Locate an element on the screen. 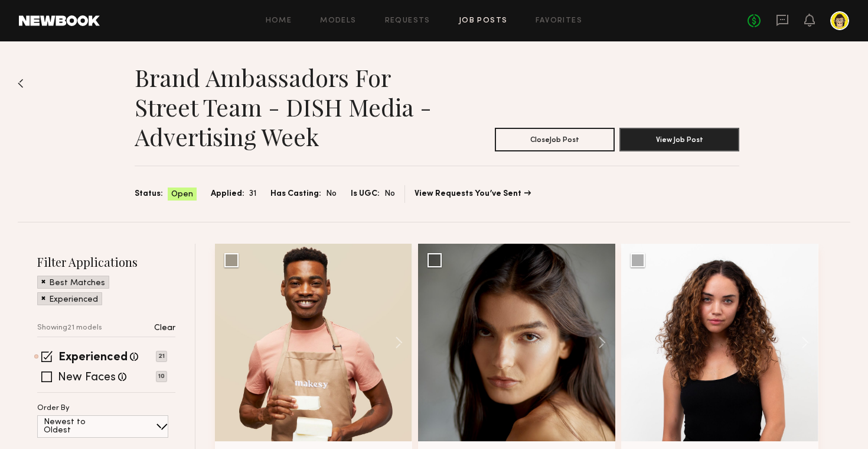 This screenshot has height=449, width=868. a: Job Posts is located at coordinates (483, 21).